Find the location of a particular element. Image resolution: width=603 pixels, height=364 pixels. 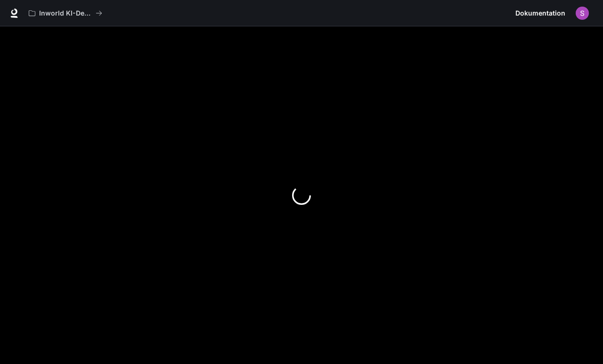

button: Alle Arbeitsbereiche is located at coordinates (65, 13).